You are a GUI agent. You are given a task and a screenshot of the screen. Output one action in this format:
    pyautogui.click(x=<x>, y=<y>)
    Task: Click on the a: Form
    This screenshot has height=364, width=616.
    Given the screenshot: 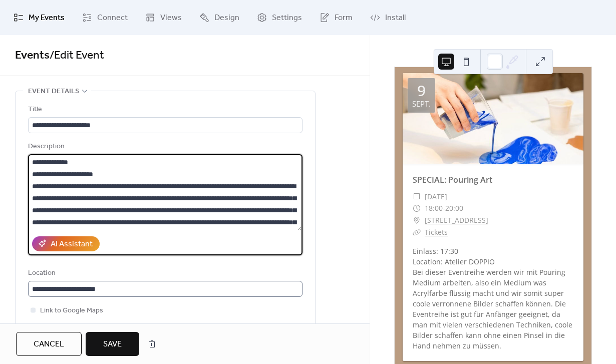 What is the action you would take?
    pyautogui.click(x=336, y=17)
    